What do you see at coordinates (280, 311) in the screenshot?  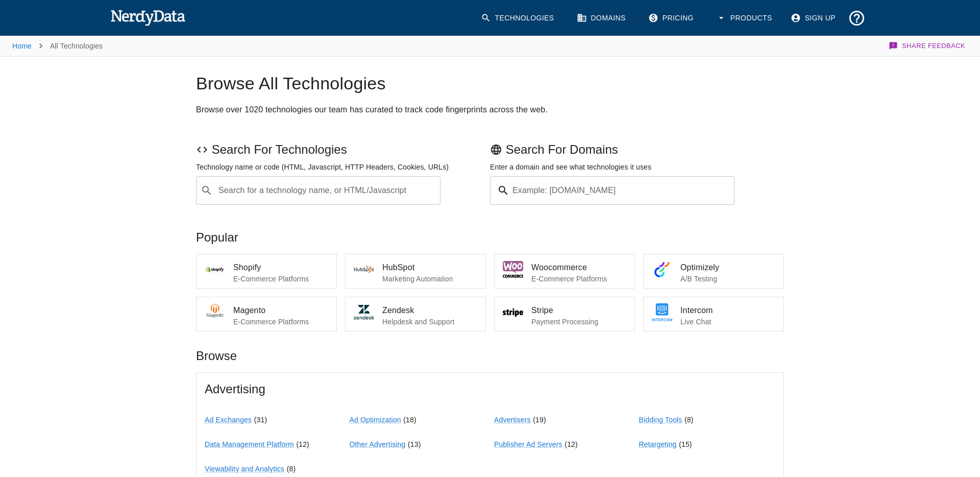 I see `span: Magento` at bounding box center [280, 311].